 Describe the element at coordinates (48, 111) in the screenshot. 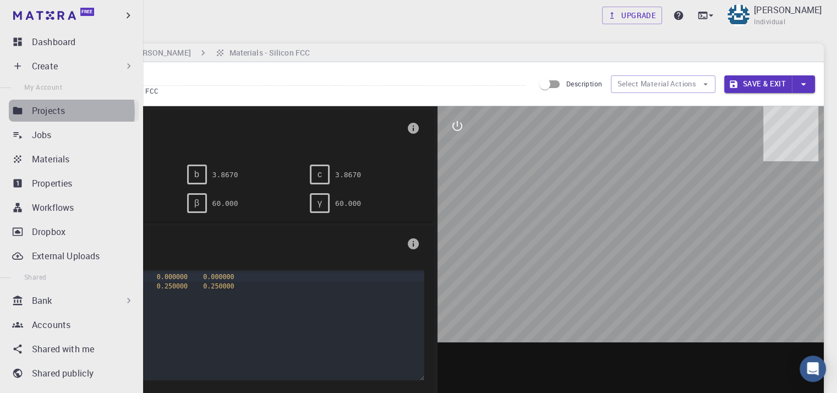

I see `p: Projects` at that location.